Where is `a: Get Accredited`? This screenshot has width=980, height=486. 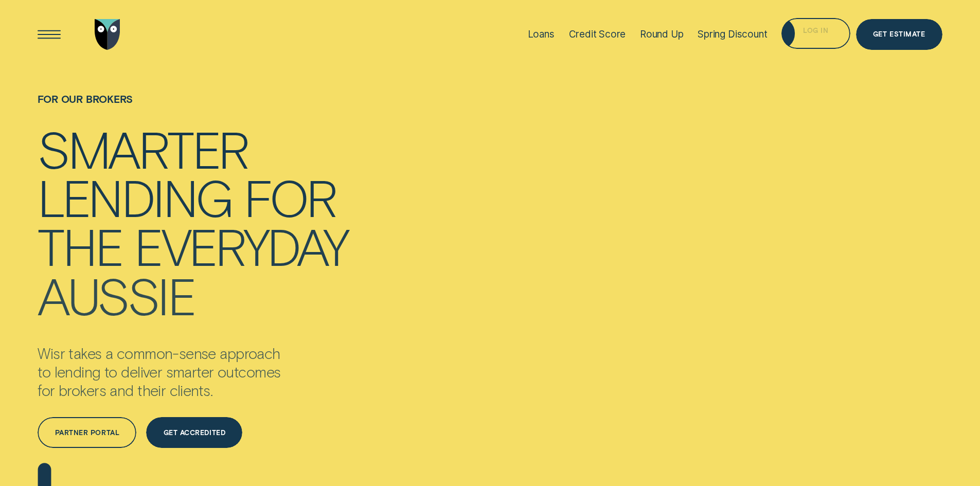
a: Get Accredited is located at coordinates (194, 433).